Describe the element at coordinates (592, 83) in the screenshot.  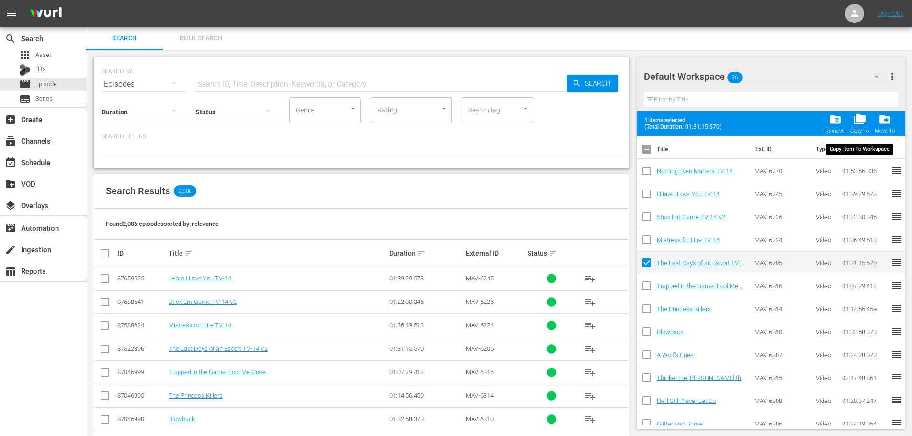
I see `button: Search` at that location.